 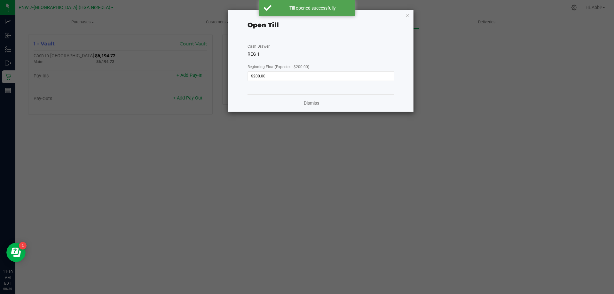 What do you see at coordinates (258, 46) in the screenshot?
I see `label: Cash Drawer` at bounding box center [258, 46].